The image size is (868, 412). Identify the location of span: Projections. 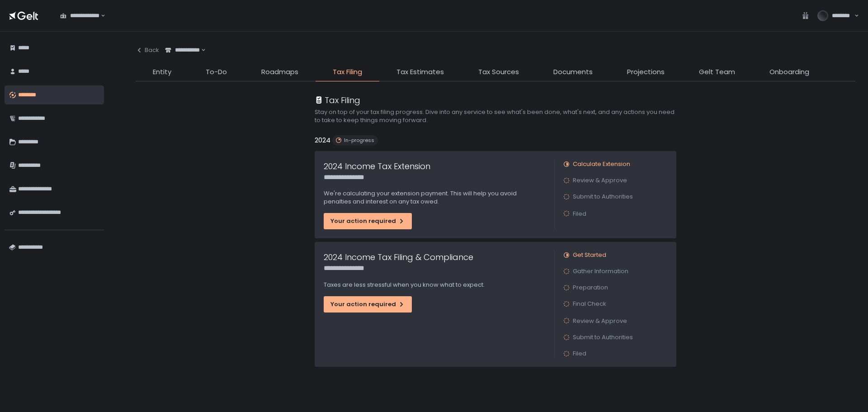
(646, 72).